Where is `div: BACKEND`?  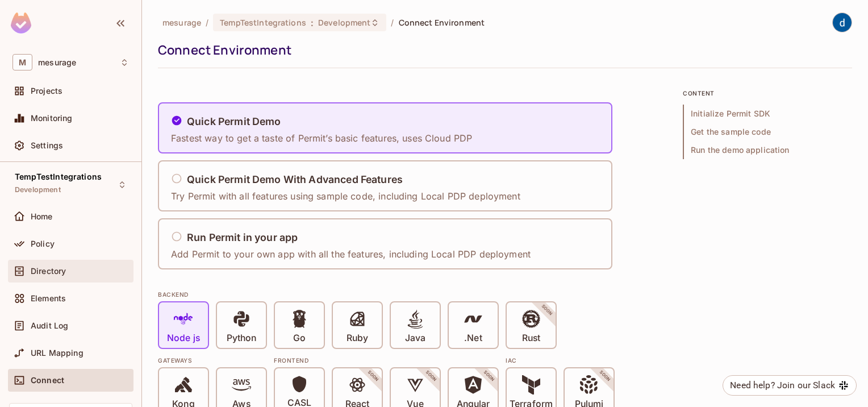 div: BACKEND is located at coordinates (413, 295).